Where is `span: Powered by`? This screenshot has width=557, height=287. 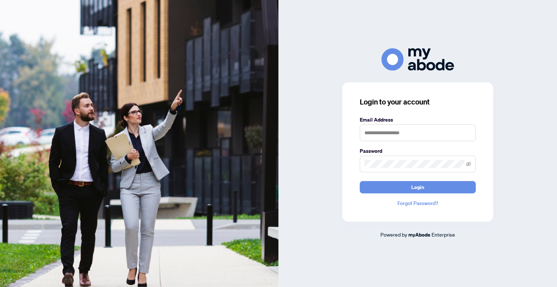 span: Powered by is located at coordinates (394, 234).